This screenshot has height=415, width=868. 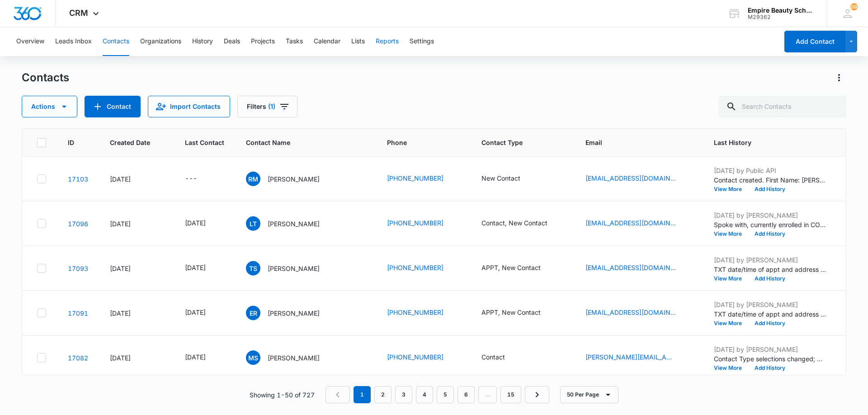 I want to click on button: 50 Per Page, so click(x=589, y=395).